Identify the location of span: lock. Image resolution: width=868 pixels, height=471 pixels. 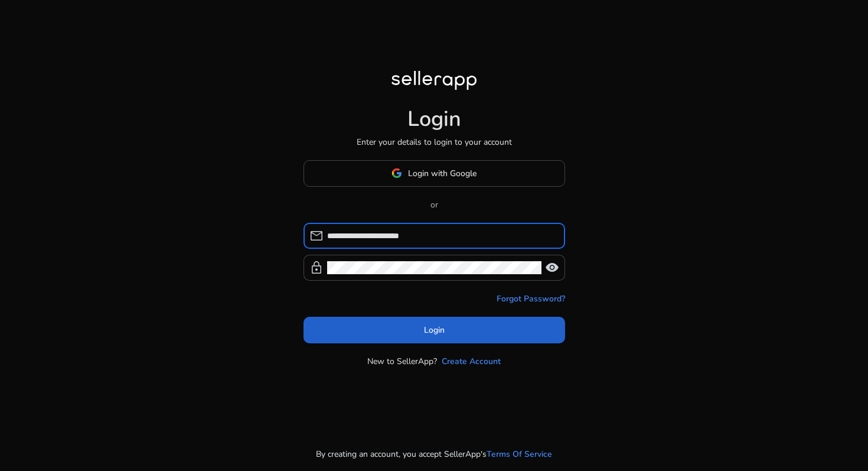
(316, 268).